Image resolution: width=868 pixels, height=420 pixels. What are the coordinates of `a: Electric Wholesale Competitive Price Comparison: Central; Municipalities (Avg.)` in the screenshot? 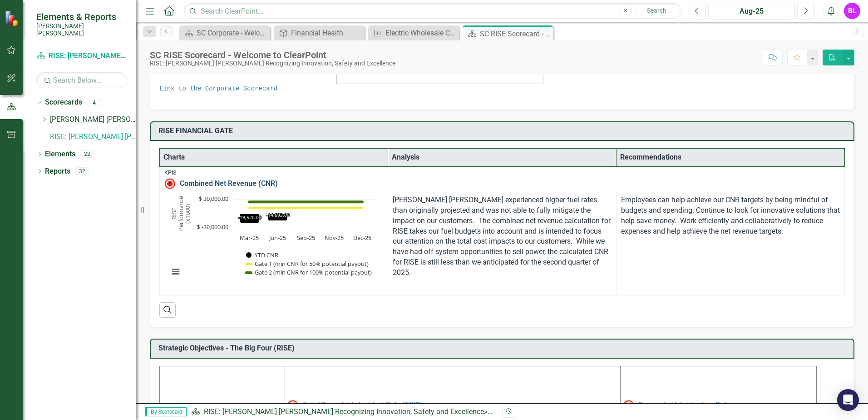 It's located at (414, 32).